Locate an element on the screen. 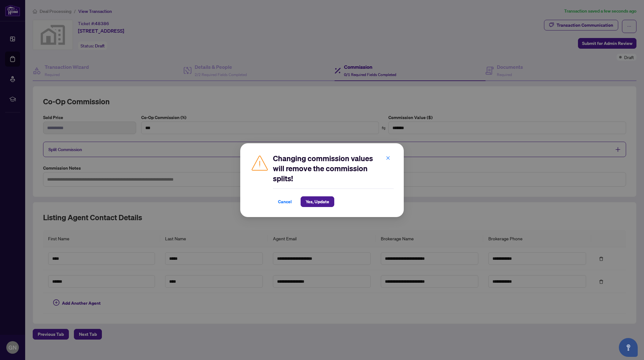 This screenshot has width=644, height=360. span: Cancel is located at coordinates (285, 202).